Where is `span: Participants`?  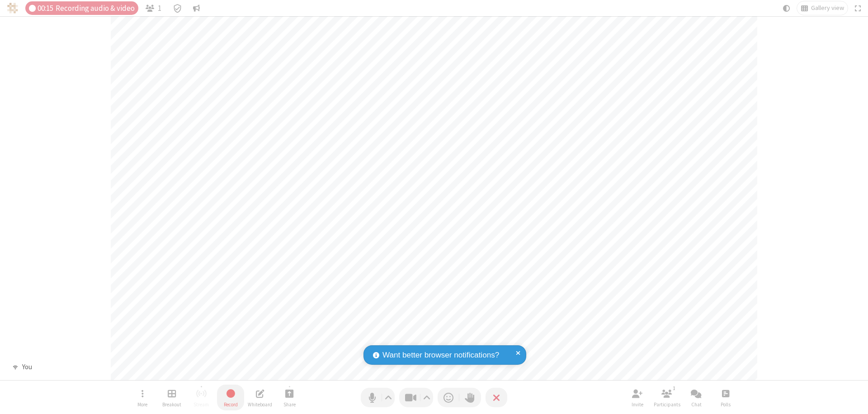
span: Participants is located at coordinates (667, 405).